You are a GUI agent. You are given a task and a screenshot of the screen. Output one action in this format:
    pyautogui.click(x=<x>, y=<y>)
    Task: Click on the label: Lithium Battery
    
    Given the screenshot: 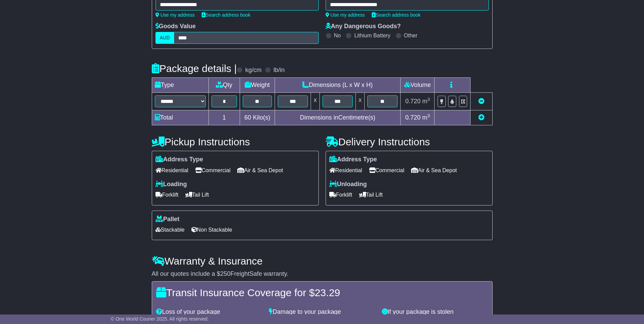 What is the action you would take?
    pyautogui.click(x=372, y=35)
    